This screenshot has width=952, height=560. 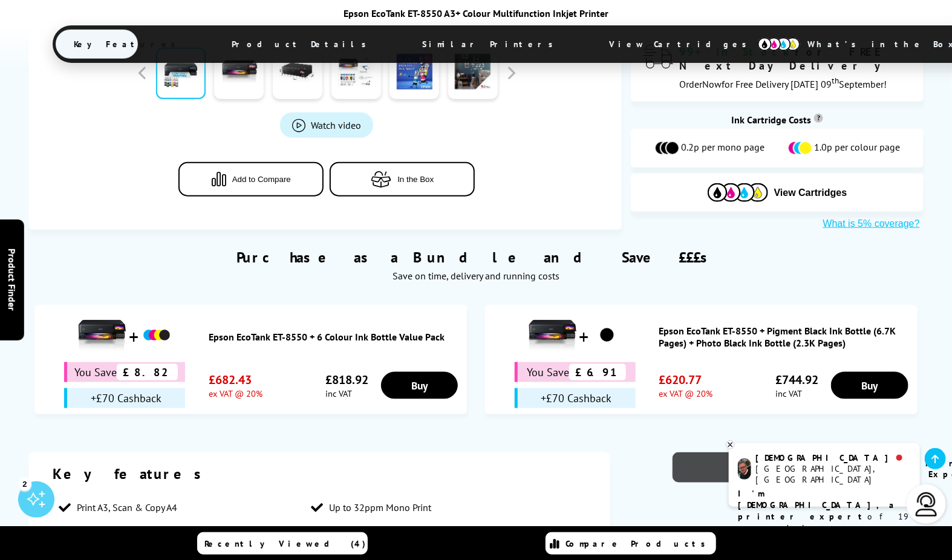 I want to click on div: More features, so click(x=776, y=537).